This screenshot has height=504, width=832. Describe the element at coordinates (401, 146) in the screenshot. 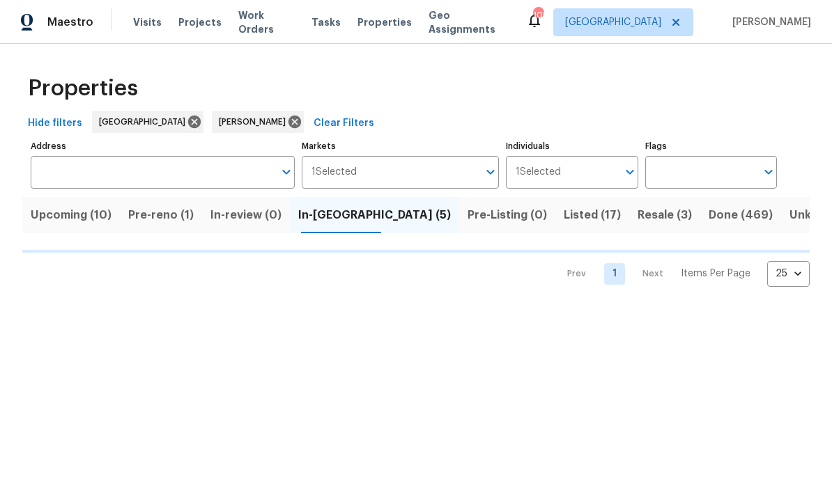

I see `label: Markets` at that location.